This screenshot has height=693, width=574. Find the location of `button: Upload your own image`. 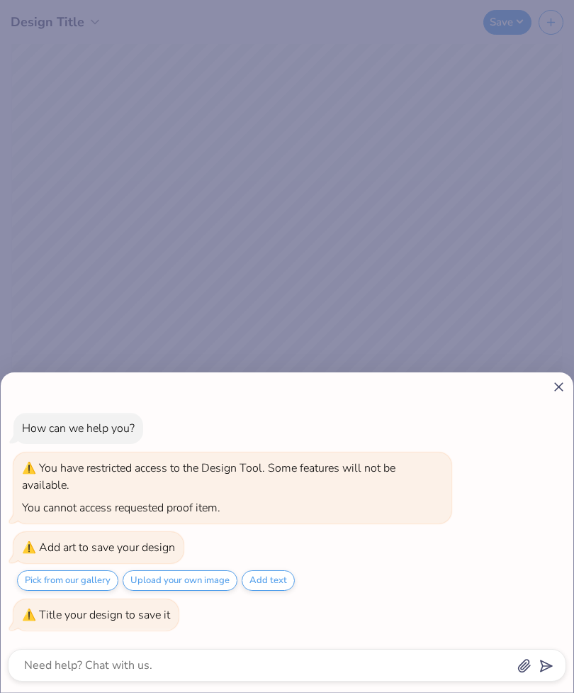

button: Upload your own image is located at coordinates (180, 580).